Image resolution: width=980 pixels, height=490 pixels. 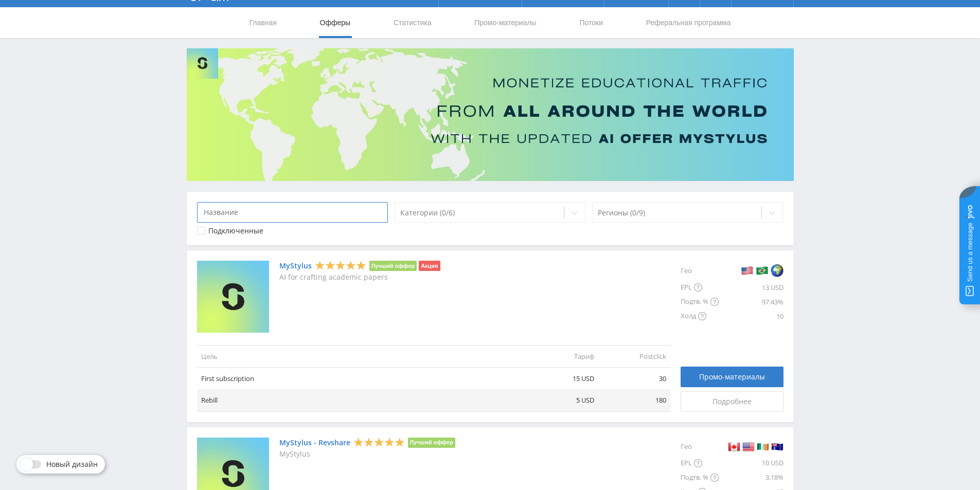 What do you see at coordinates (591, 23) in the screenshot?
I see `a: Потоки` at bounding box center [591, 23].